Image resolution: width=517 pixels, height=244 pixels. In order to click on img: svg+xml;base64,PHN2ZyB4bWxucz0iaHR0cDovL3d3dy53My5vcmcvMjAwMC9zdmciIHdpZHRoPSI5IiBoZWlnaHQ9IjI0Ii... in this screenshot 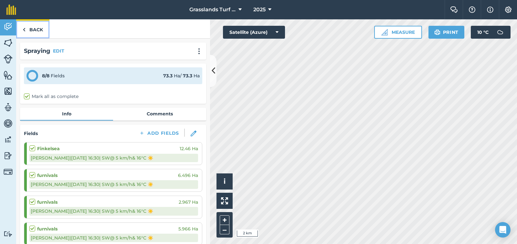, I will do `click(24, 30)`.